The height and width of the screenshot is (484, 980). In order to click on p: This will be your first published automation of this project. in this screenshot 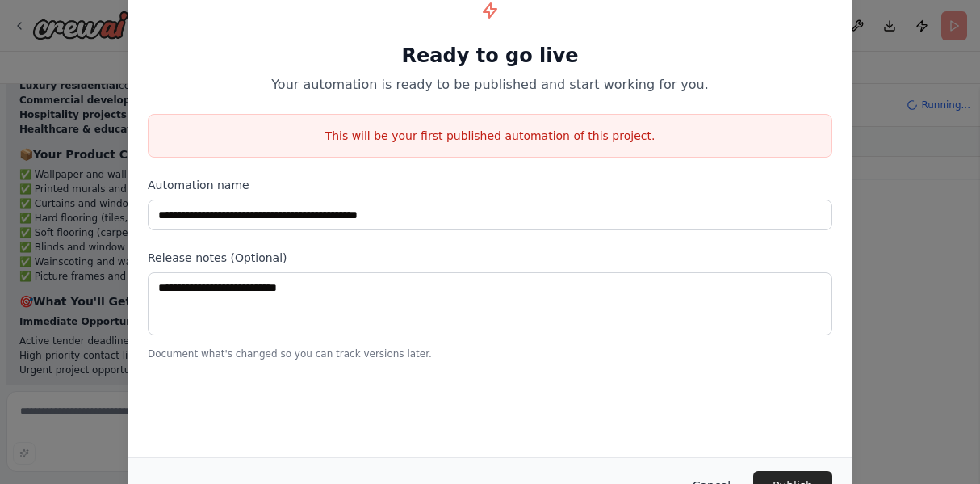, I will do `click(490, 136)`.